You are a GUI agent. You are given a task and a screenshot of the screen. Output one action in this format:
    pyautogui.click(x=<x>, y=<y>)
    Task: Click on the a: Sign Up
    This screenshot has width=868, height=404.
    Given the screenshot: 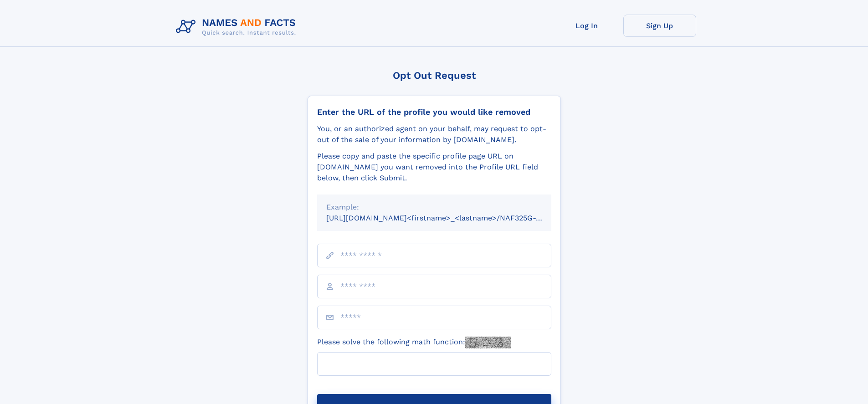 What is the action you would take?
    pyautogui.click(x=660, y=25)
    